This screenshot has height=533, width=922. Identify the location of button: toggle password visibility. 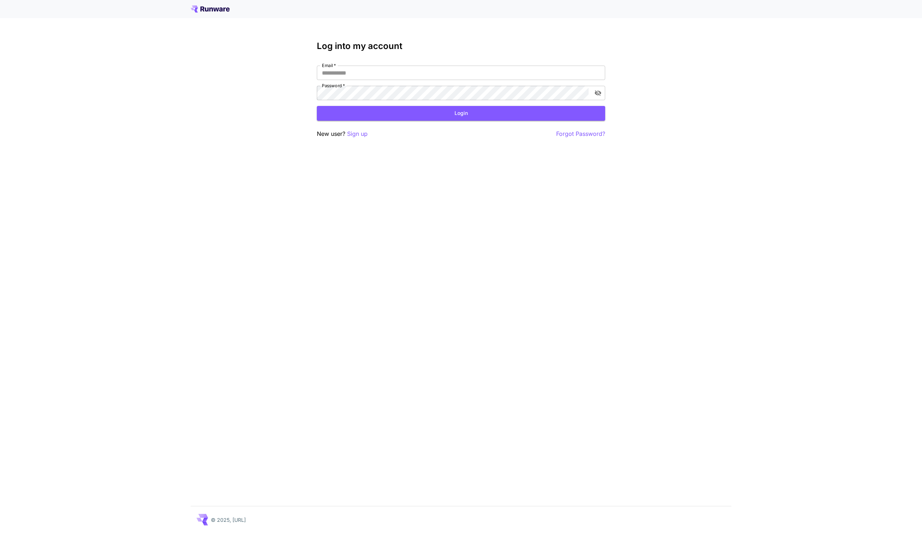
(598, 93).